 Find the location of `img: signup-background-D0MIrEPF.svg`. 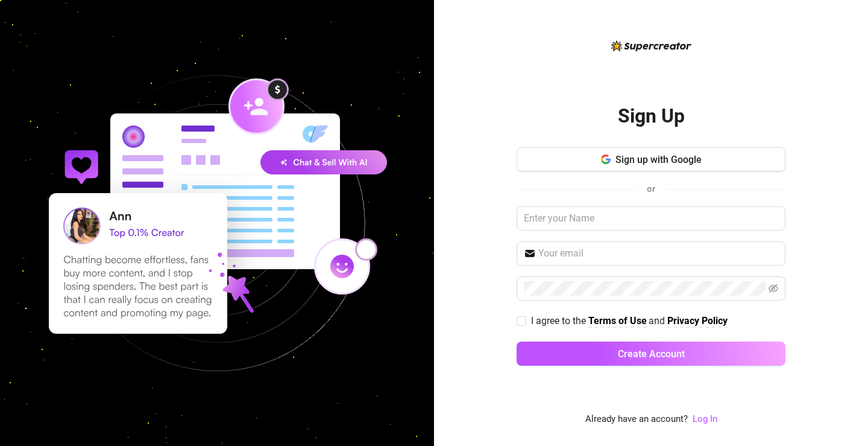

img: signup-background-D0MIrEPF.svg is located at coordinates (217, 223).